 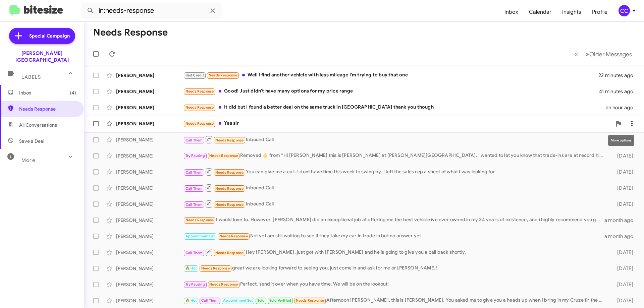 What do you see at coordinates (618, 76) in the screenshot?
I see `div: 22 minutes ago` at bounding box center [618, 76].